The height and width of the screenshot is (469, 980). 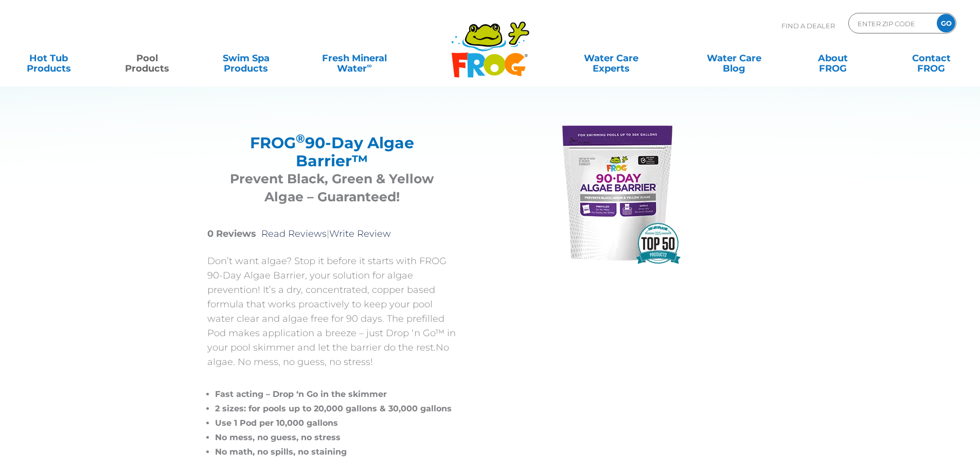 What do you see at coordinates (734, 58) in the screenshot?
I see `a: Water CareBlog` at bounding box center [734, 58].